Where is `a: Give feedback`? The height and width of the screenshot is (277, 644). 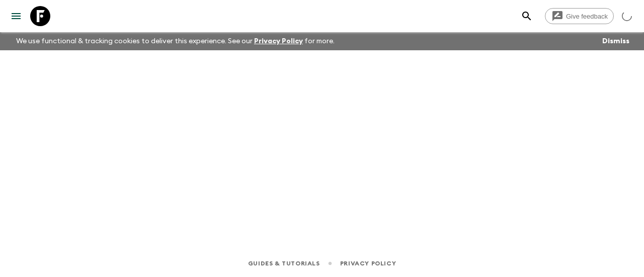
a: Give feedback is located at coordinates (579, 16).